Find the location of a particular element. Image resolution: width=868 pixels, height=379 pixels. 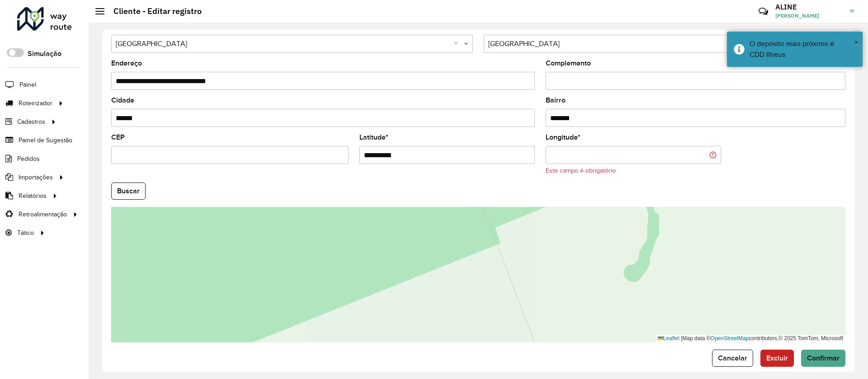

h3: ALINE is located at coordinates (809, 7).